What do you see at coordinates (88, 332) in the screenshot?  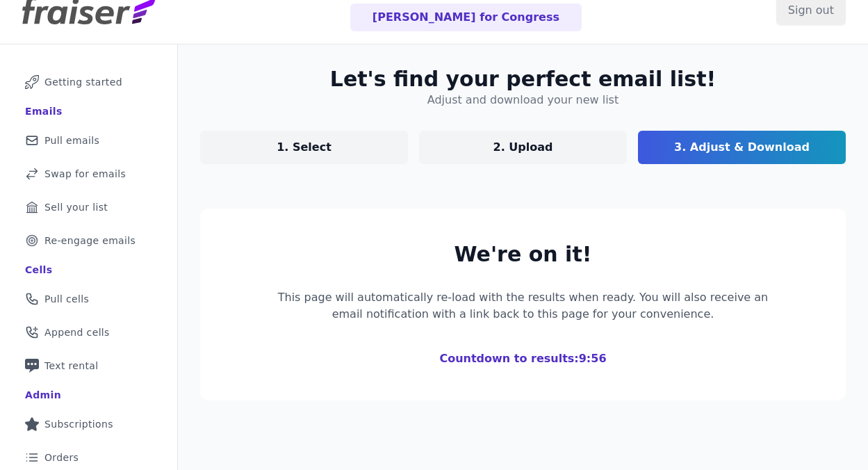 I see `a: Append cells` at bounding box center [88, 332].